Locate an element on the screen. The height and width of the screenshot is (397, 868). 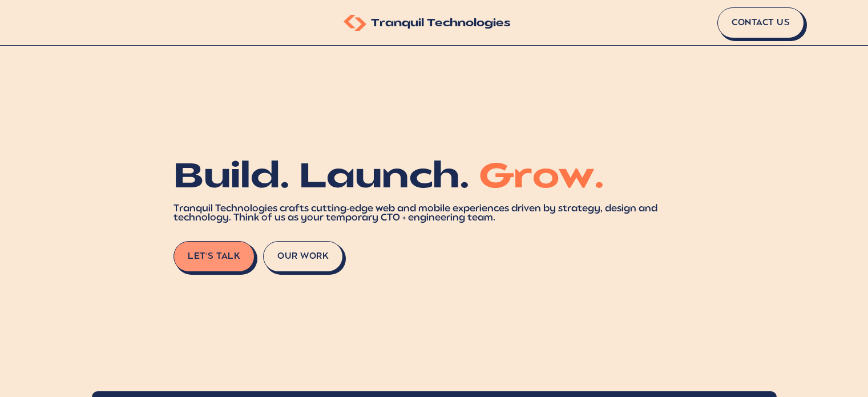
button: Our Work is located at coordinates (303, 256).